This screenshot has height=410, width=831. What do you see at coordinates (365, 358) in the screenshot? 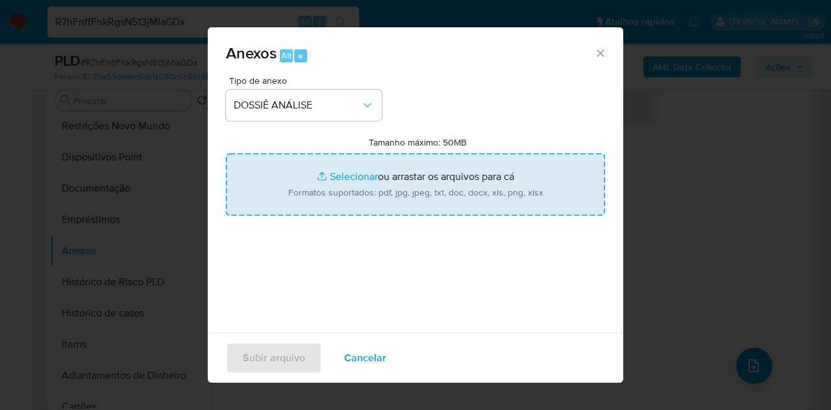
I see `span: Cancelar` at bounding box center [365, 358].